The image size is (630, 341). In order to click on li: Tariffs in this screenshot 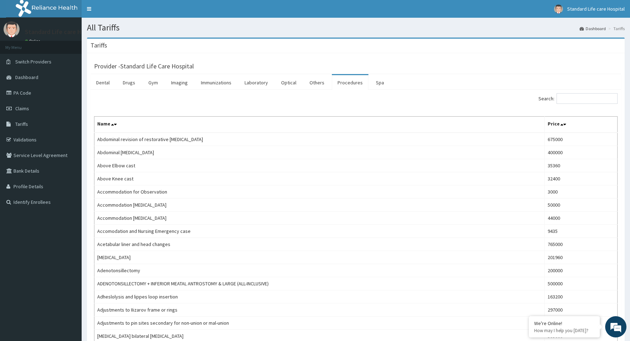, I will do `click(615, 28)`.